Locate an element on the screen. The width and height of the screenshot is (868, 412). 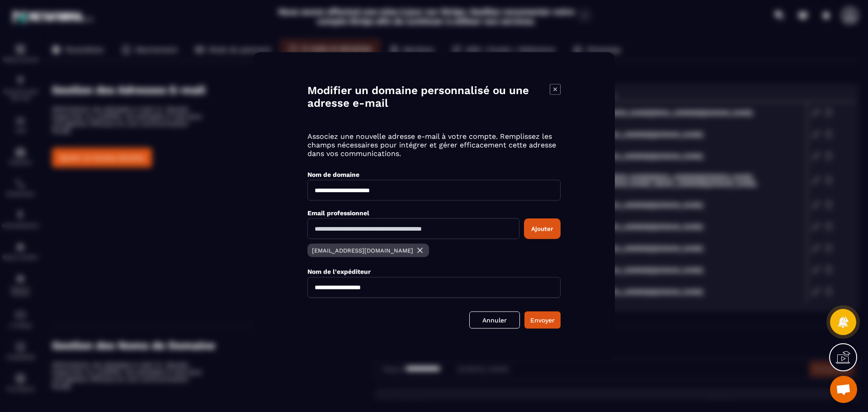
img: close is located at coordinates (420, 250).